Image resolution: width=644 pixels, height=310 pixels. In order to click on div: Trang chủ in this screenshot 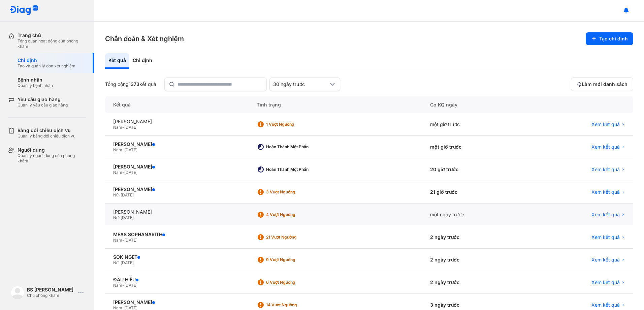, I will do `click(52, 36)`.